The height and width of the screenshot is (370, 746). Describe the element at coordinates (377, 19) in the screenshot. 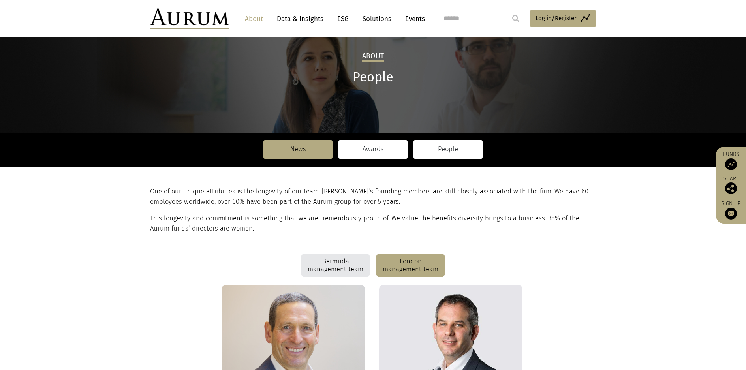

I see `a: Solutions` at that location.